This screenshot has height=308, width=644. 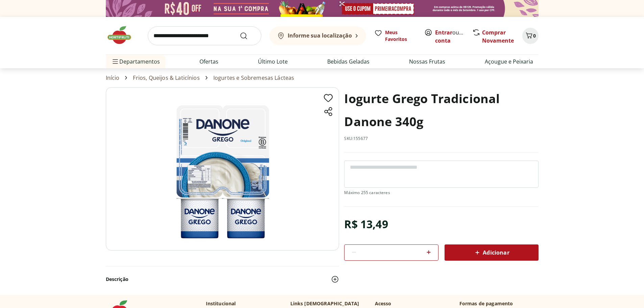 I want to click on a: Último Lote, so click(x=273, y=62).